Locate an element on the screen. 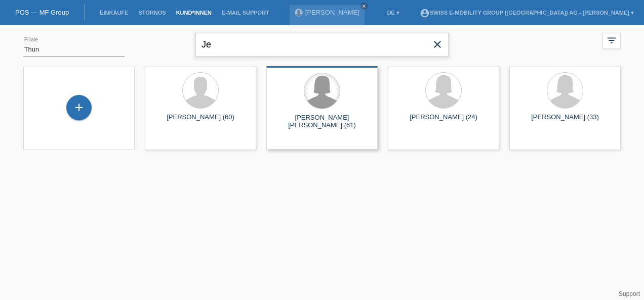 This screenshot has width=644, height=300. a: Einkäufe is located at coordinates (114, 12).